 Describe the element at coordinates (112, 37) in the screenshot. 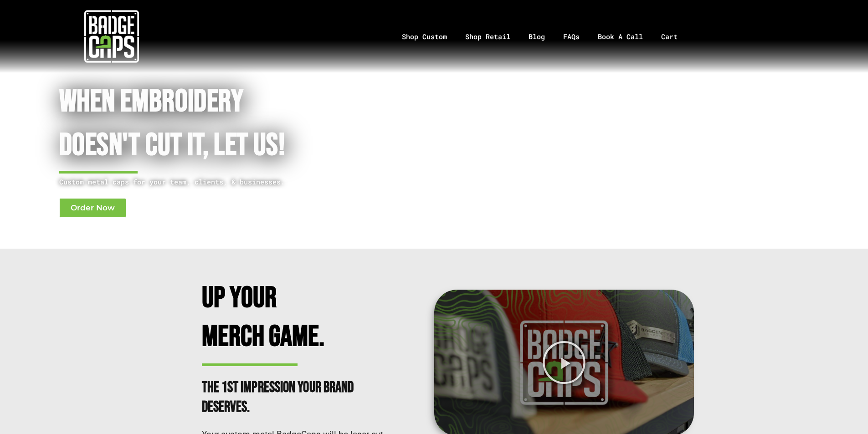

I see `img: badgecaps white logo with green acccent` at that location.